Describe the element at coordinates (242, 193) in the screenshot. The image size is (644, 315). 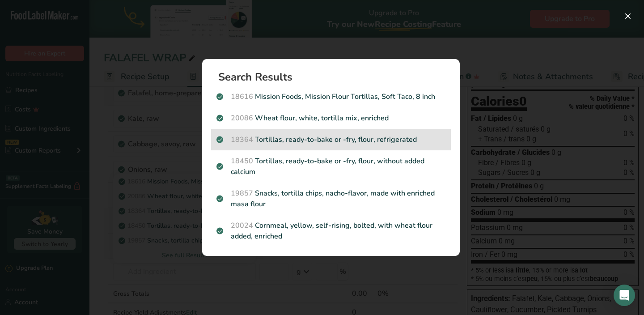
I see `span: 19857` at that location.